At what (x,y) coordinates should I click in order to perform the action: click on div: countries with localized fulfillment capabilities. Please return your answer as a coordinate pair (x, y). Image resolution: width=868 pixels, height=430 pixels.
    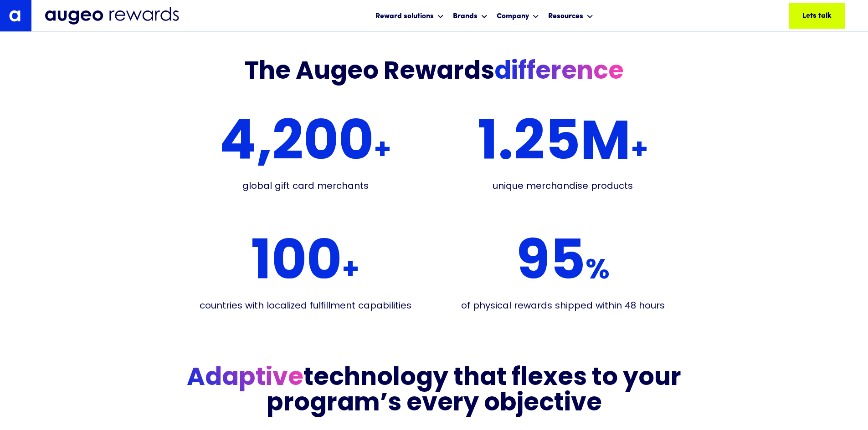
    Looking at the image, I should click on (305, 306).